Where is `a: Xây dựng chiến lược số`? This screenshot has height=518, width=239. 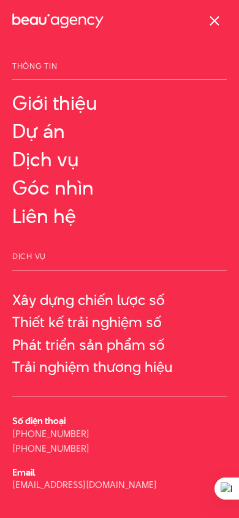 a: Xây dựng chiến lược số is located at coordinates (120, 300).